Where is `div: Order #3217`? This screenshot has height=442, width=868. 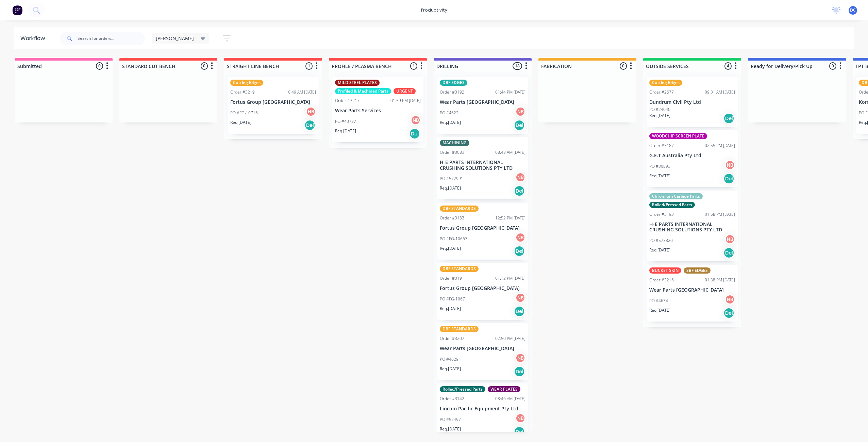 div: Order #3217 is located at coordinates (348, 100).